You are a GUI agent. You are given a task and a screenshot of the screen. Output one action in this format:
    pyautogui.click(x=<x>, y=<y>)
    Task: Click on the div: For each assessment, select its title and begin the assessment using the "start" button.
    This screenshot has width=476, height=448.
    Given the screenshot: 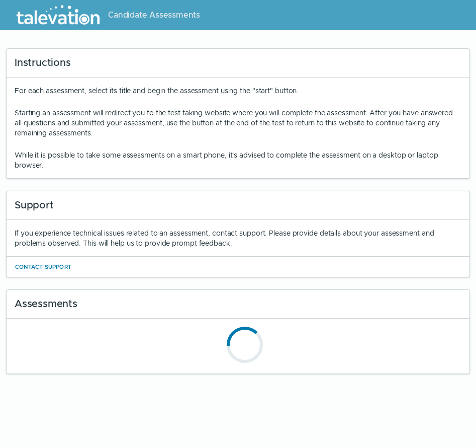 What is the action you would take?
    pyautogui.click(x=238, y=128)
    